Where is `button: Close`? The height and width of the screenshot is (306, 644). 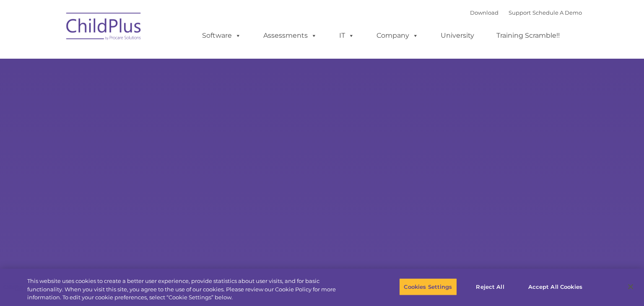
button: Close is located at coordinates (630, 287).